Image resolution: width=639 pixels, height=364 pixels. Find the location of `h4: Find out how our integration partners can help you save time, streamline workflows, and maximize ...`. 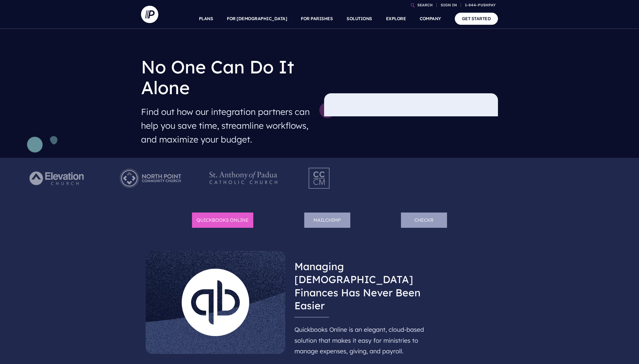

h4: Find out how our integration partners can help you save time, streamline workflows, and maximize ... is located at coordinates (228, 125).